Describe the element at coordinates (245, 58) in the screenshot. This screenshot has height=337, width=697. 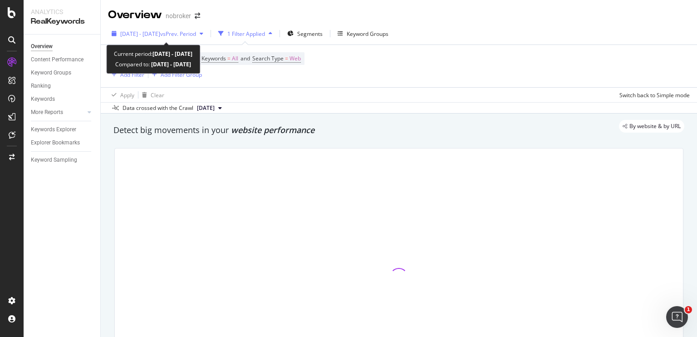
I see `span: and` at that location.